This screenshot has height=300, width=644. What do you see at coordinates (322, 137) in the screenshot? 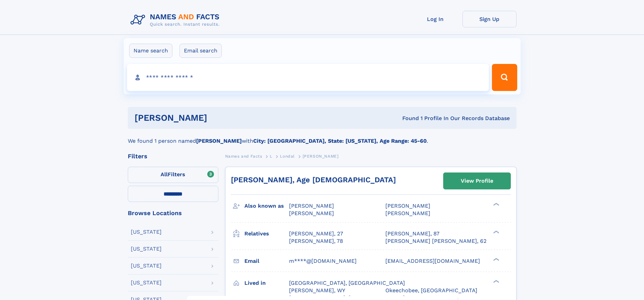
I see `div: We found 1 person named with .` at bounding box center [322, 137].